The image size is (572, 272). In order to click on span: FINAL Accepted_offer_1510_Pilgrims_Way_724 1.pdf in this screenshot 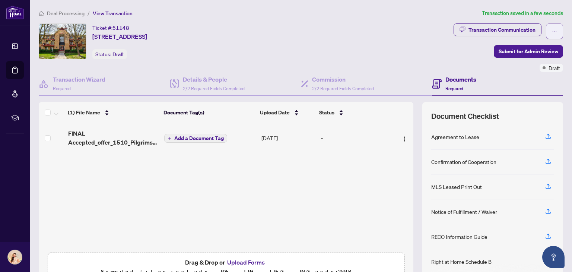, I will do `click(113, 138)`.